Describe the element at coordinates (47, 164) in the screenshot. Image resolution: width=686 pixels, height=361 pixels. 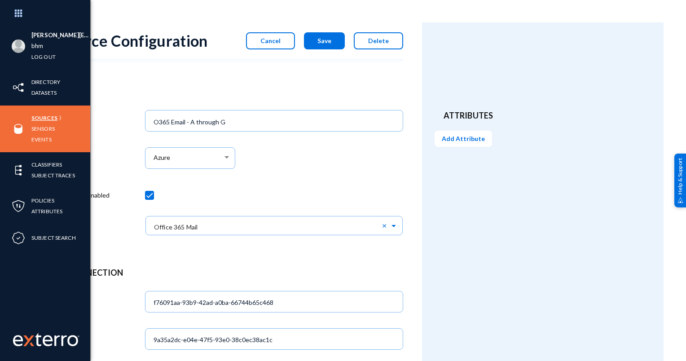
I see `a: Classifiers` at that location.